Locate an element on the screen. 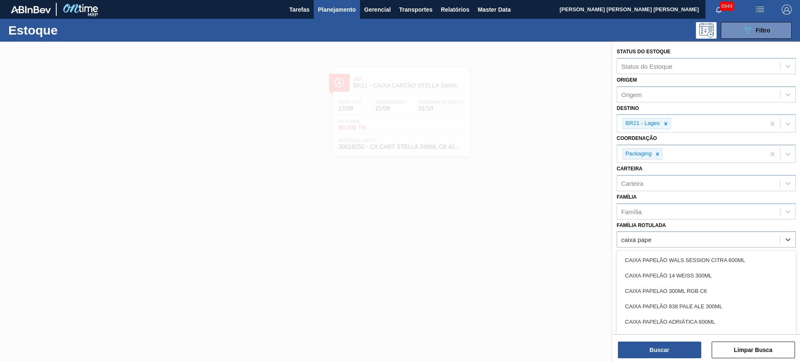  img: userActions is located at coordinates (760, 10).